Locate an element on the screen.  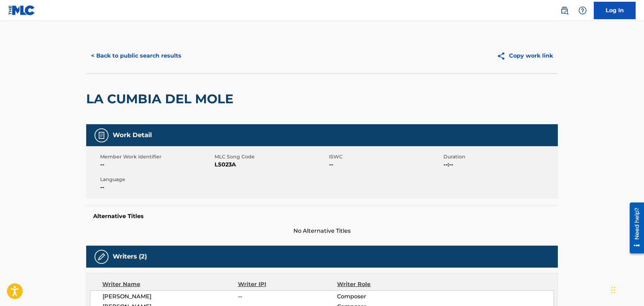
div: Drag is located at coordinates (613, 290).